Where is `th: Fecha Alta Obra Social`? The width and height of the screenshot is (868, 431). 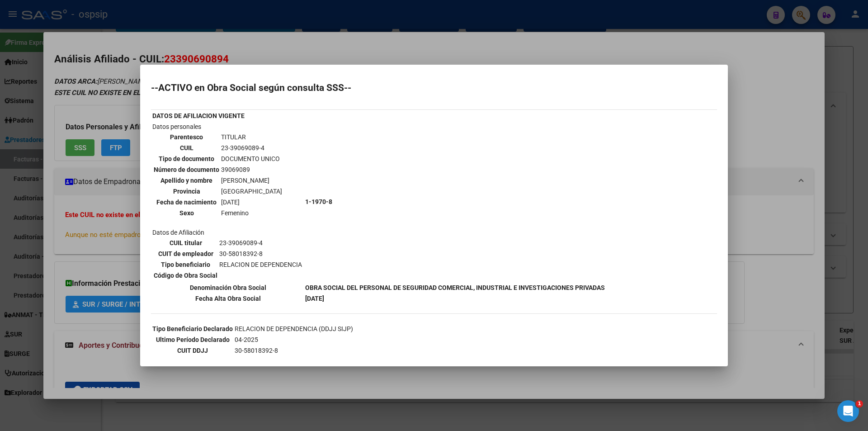 th: Fecha Alta Obra Social is located at coordinates (228, 298).